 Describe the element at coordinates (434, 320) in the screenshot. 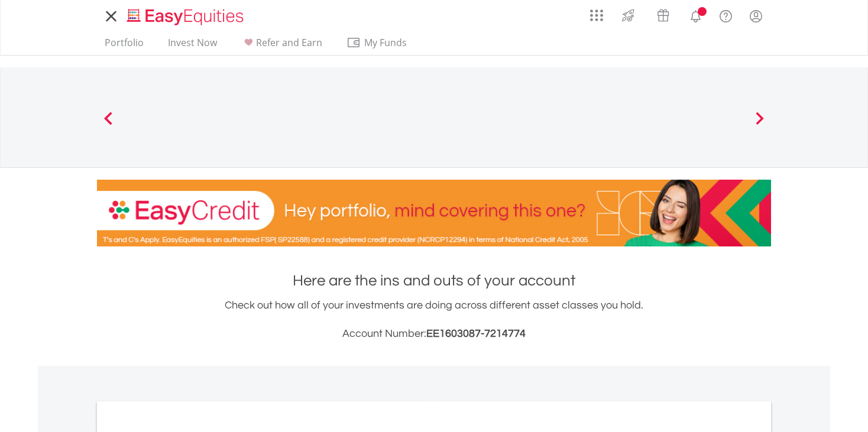

I see `div: Check out how all of your investments are doing across different asset classes you hold.` at that location.